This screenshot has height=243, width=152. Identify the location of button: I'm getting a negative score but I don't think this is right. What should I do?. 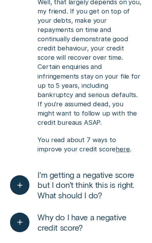
(76, 185).